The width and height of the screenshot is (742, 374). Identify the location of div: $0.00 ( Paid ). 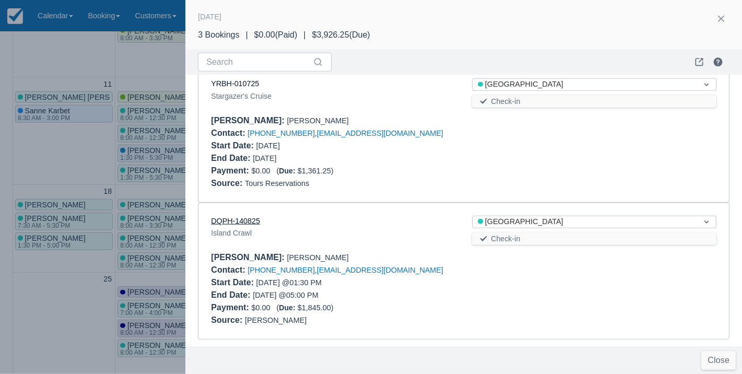
(276, 35).